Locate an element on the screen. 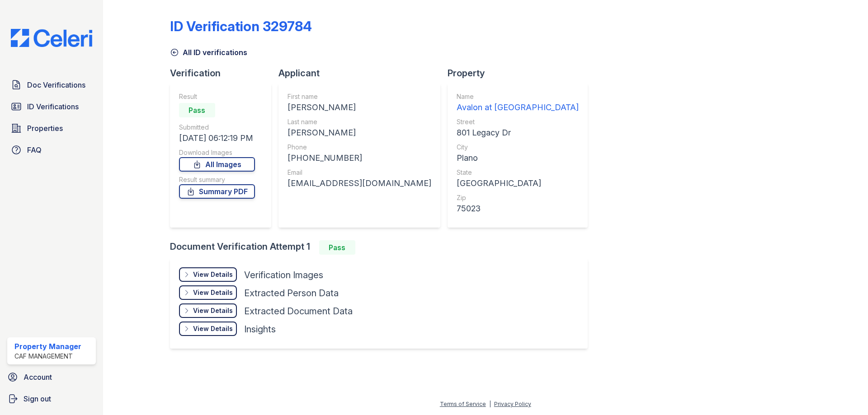  div: Insights is located at coordinates (260, 329).